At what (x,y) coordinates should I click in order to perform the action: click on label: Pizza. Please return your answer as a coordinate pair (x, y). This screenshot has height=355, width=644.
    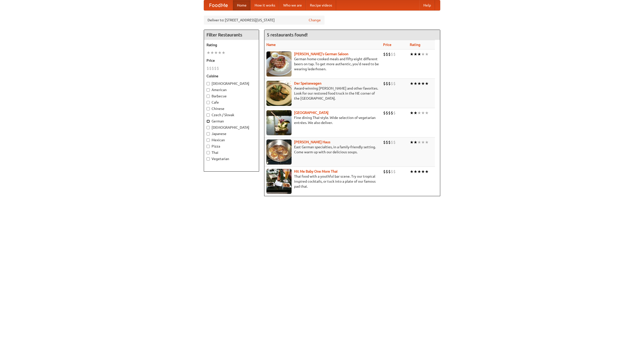
    Looking at the image, I should click on (232, 146).